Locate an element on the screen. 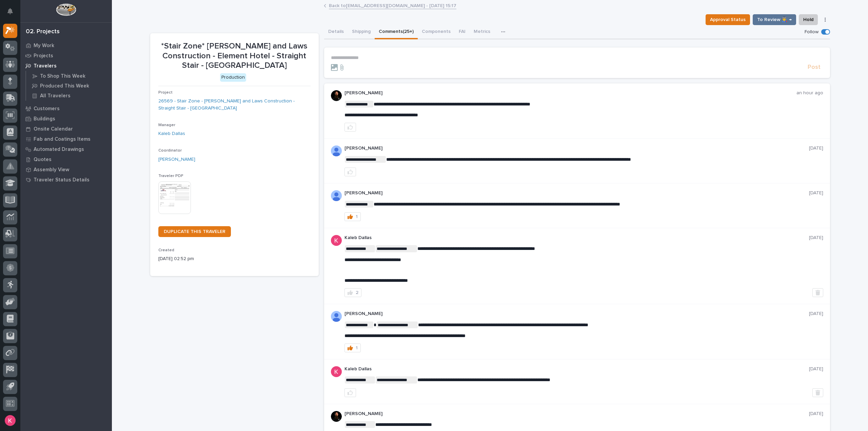 Image resolution: width=868 pixels, height=431 pixels. span: Traveler PDF is located at coordinates (171, 176).